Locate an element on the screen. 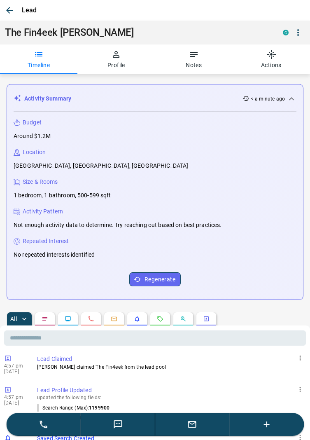 The height and width of the screenshot is (440, 310). button: Actions is located at coordinates (271, 59).